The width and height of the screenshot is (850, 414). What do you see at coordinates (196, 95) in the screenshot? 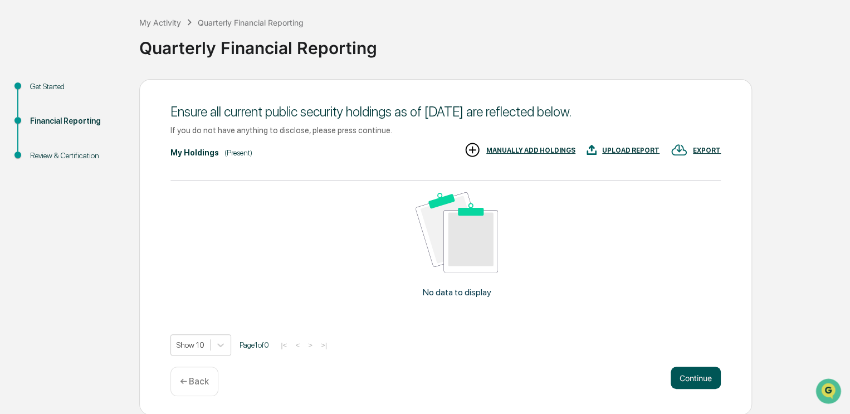
I see `button: Start new chat` at bounding box center [196, 95].